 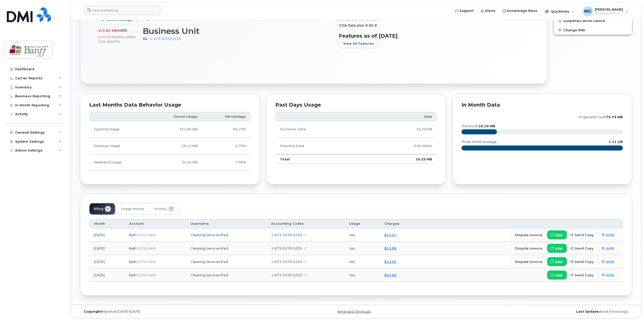 I want to click on text: three month average, so click(x=479, y=142).